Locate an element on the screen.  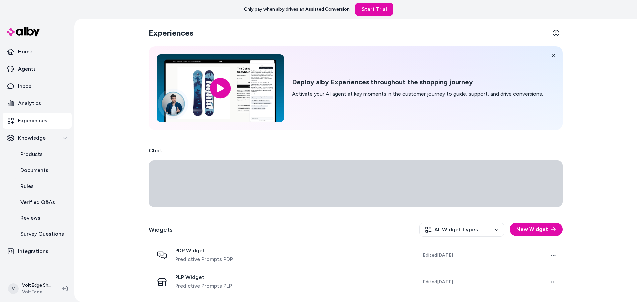
a: Start Trial is located at coordinates (374, 9).